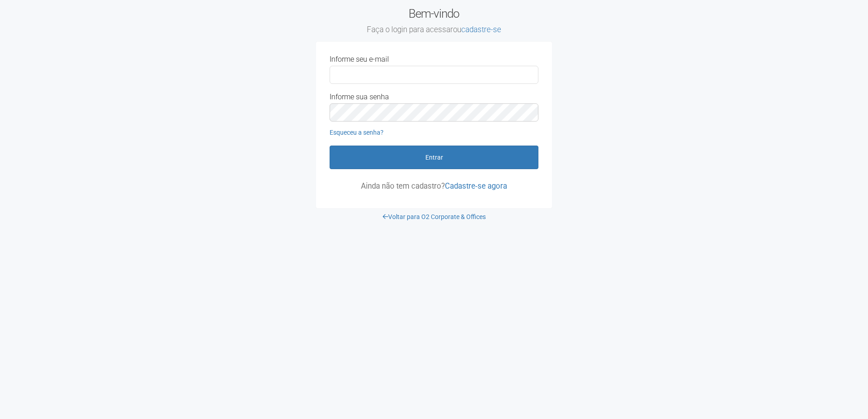  Describe the element at coordinates (434, 186) in the screenshot. I see `p: Ainda não tem cadastro?` at that location.